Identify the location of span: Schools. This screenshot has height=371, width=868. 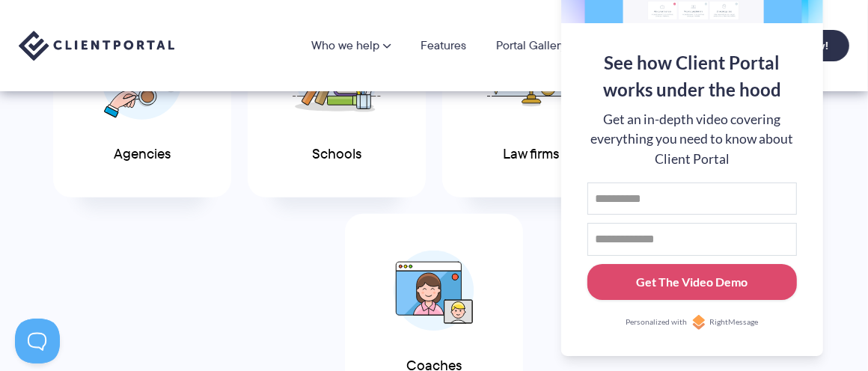
(337, 154).